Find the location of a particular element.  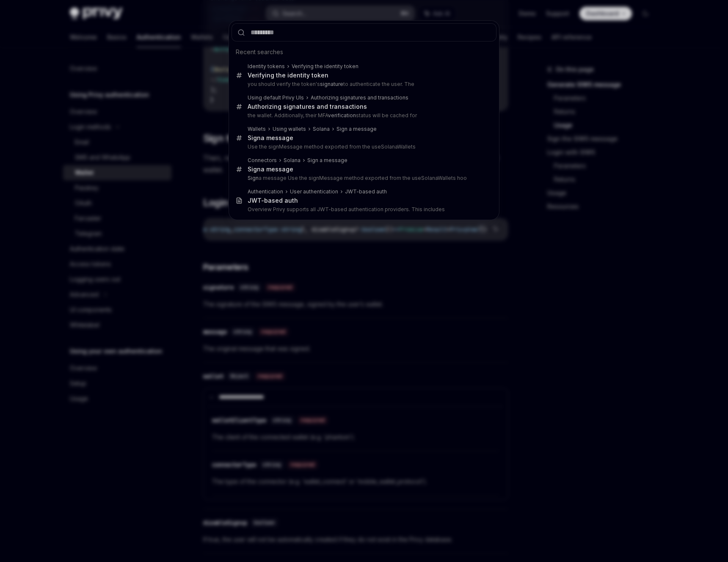

p: a message Use the signMessage method exported from the useSolanaWallets hoo is located at coordinates (363, 178).